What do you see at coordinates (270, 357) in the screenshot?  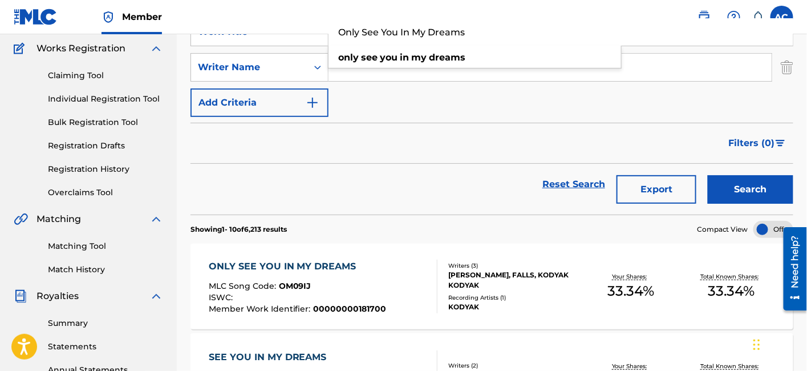 I see `div: SEE YOU IN MY DREAMS` at bounding box center [270, 357].